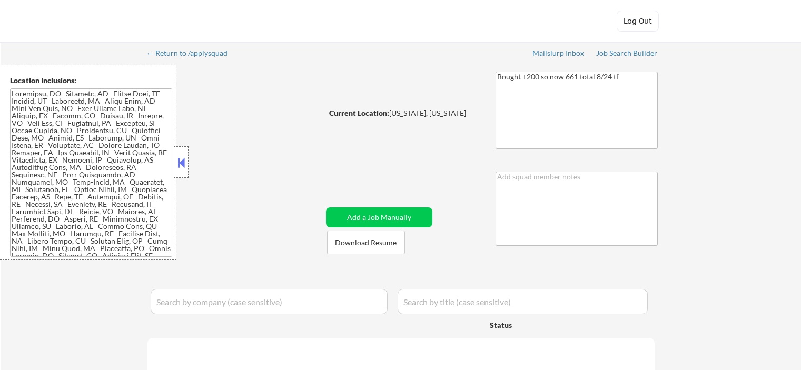  I want to click on a: Mailslurp Inbox, so click(559, 54).